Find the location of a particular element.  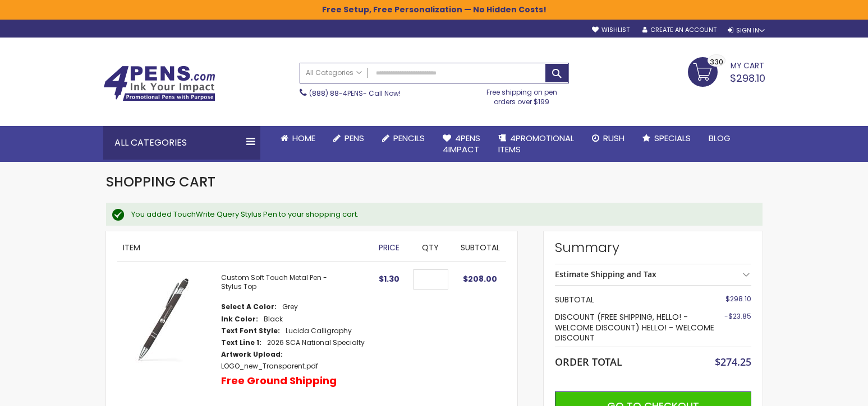

a: Rush is located at coordinates (608, 139).